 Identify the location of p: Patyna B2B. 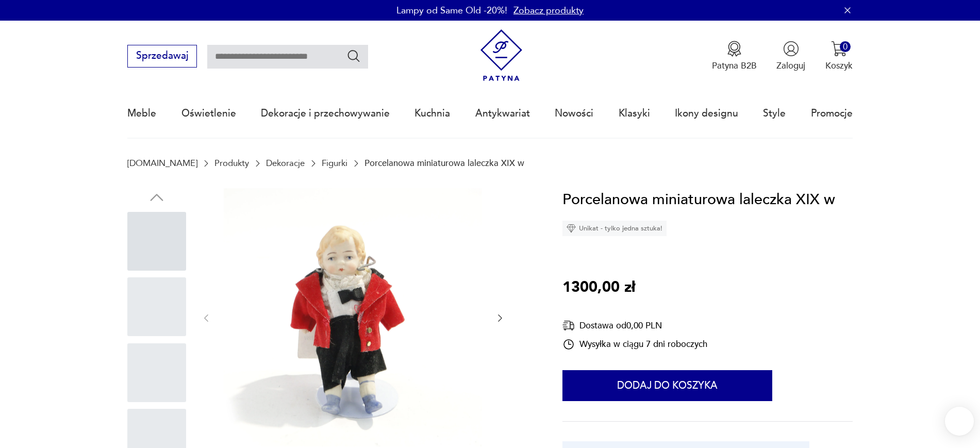
(734, 65).